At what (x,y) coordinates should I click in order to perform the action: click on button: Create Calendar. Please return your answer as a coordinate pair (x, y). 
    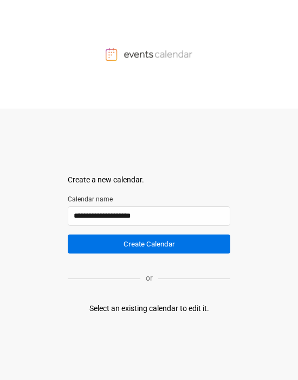
    Looking at the image, I should click on (149, 244).